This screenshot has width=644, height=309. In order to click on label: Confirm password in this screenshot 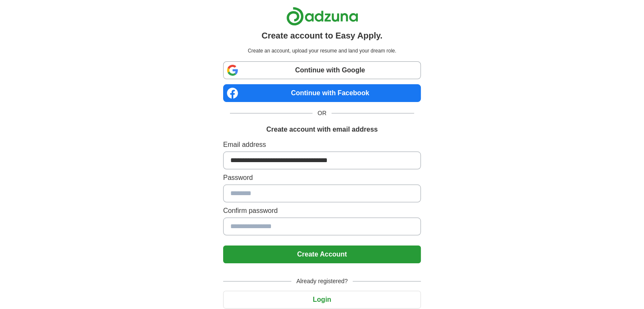, I will do `click(322, 211)`.